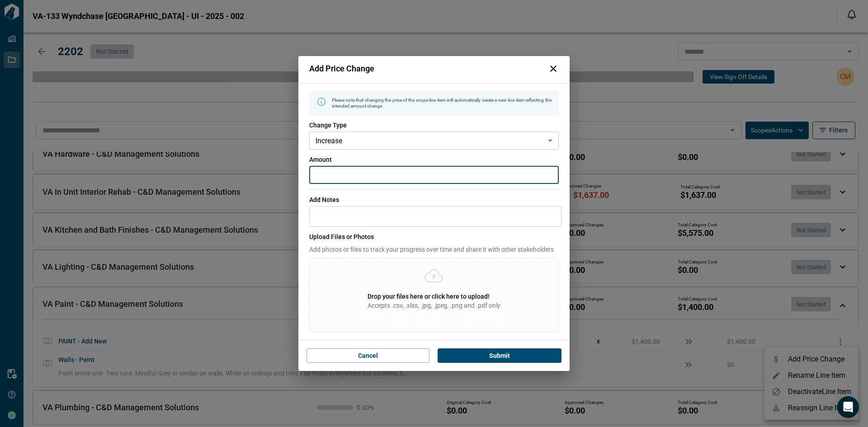 The width and height of the screenshot is (868, 427). Describe the element at coordinates (442, 103) in the screenshot. I see `div: Please note that changing the price of the scope line item will automatically create a new line i...` at that location.